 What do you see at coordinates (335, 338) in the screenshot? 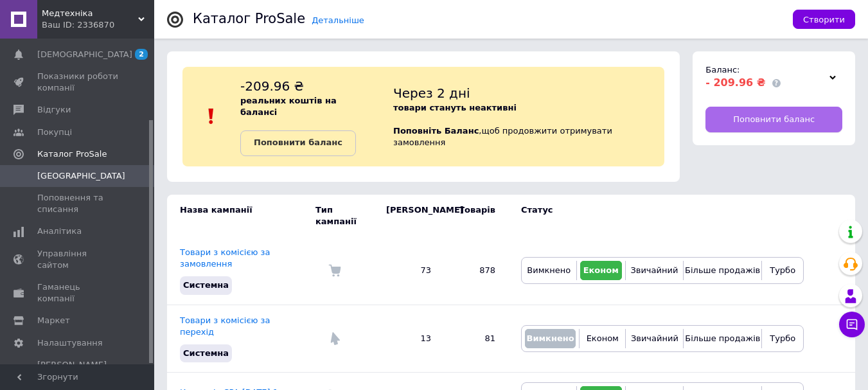
I see `img: Комісія за перехід` at bounding box center [335, 338].